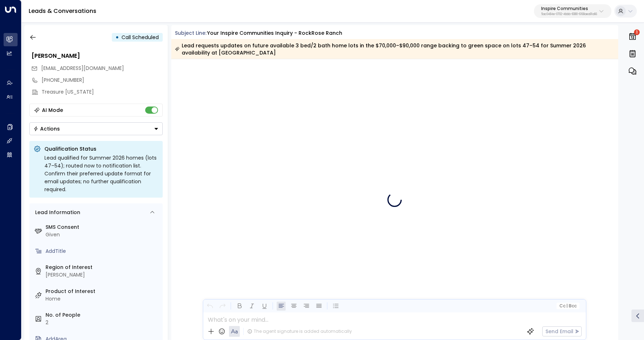  I want to click on span: Call Scheduled, so click(140, 37).